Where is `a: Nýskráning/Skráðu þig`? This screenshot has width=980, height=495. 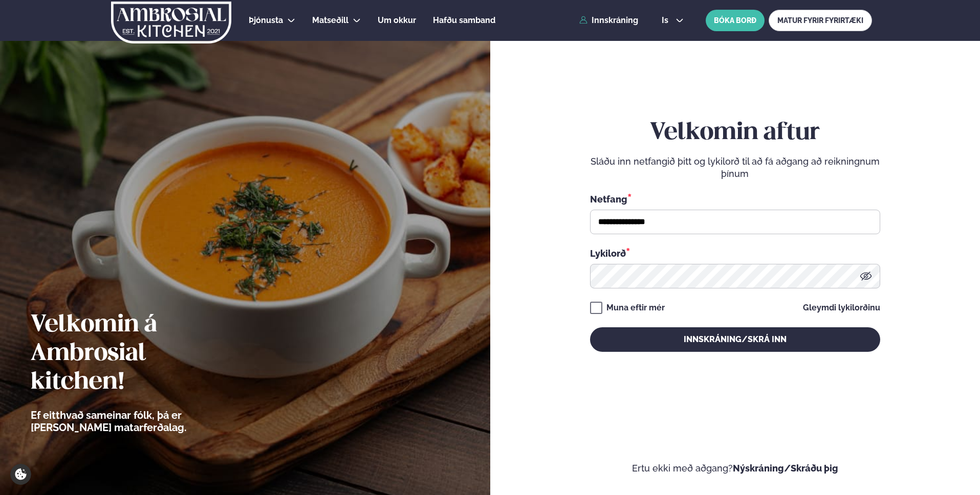 a: Nýskráning/Skráðu þig is located at coordinates (786, 468).